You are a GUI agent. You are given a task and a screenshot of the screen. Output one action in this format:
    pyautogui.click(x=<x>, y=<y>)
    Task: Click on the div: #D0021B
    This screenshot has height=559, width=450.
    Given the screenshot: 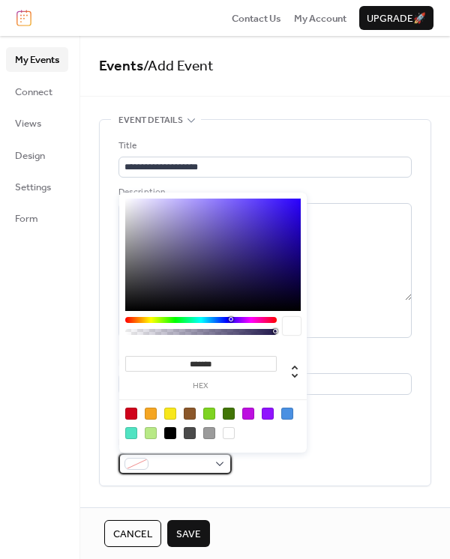 What is the action you would take?
    pyautogui.click(x=131, y=414)
    